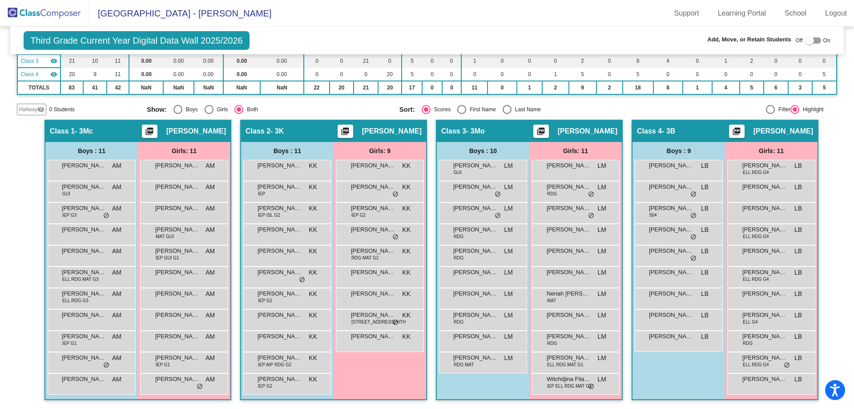 The width and height of the screenshot is (854, 409). Describe the element at coordinates (668, 88) in the screenshot. I see `td: 8` at that location.